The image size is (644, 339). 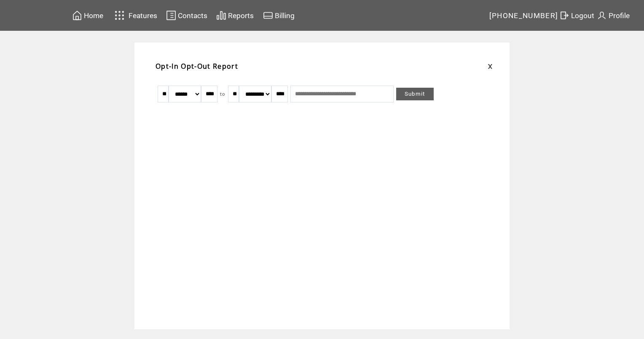 What do you see at coordinates (279, 15) in the screenshot?
I see `a: Billing` at bounding box center [279, 15].